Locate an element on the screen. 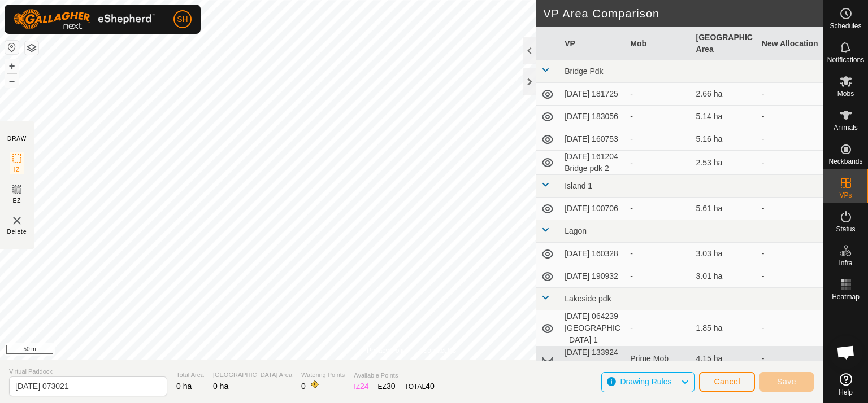 This screenshot has height=403, width=868. button: Map Layers is located at coordinates (31, 48).